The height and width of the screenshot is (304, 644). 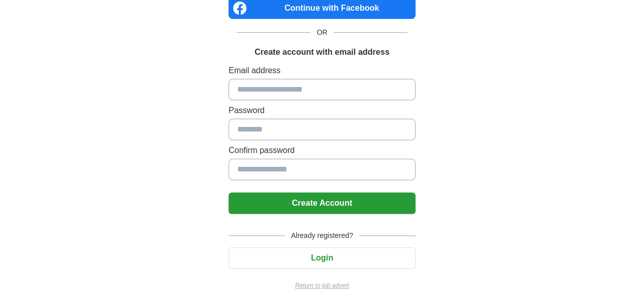 I want to click on label: Confirm password, so click(x=322, y=150).